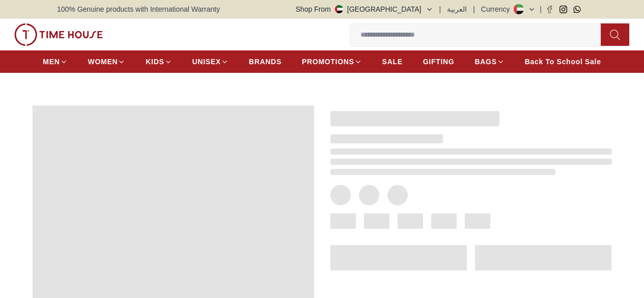 This screenshot has height=298, width=644. I want to click on span: العربية, so click(457, 9).